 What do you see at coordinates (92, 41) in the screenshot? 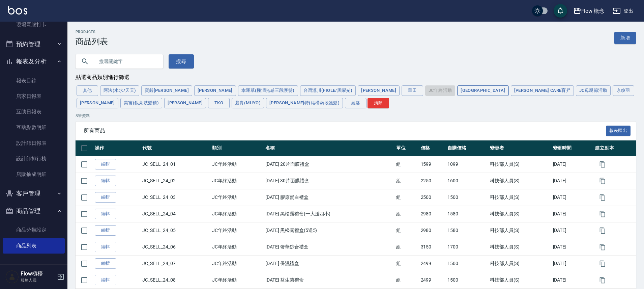
I see `h3: 商品列表` at bounding box center [92, 41].